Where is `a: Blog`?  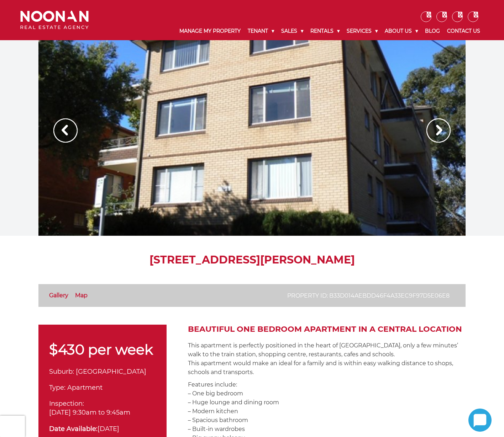 a: Blog is located at coordinates (432, 31).